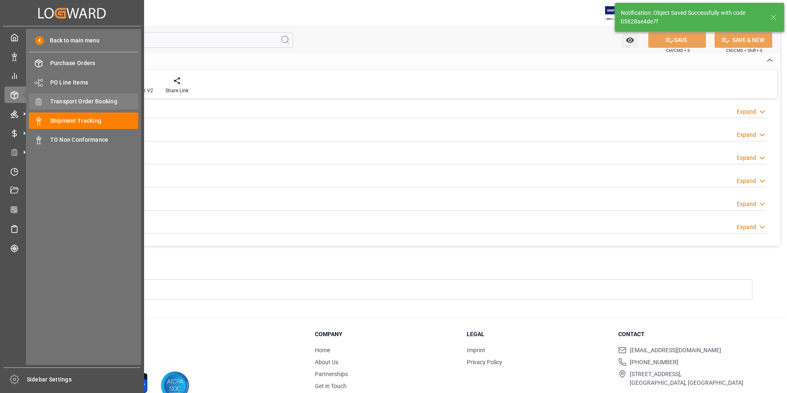  I want to click on h3: Legal, so click(537, 334).